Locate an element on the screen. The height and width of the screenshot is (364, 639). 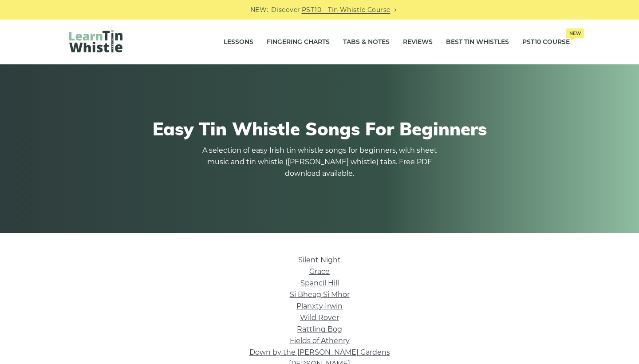
a: Planxty Irwin is located at coordinates (319, 306).